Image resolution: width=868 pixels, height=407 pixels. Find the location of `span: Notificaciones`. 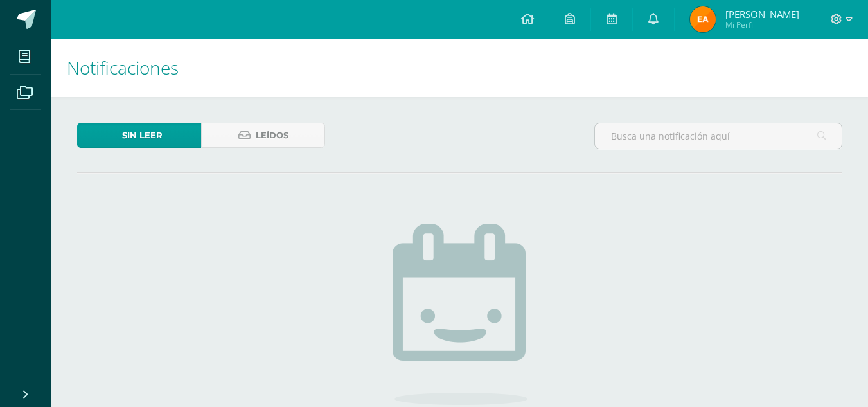

span: Notificaciones is located at coordinates (123, 68).